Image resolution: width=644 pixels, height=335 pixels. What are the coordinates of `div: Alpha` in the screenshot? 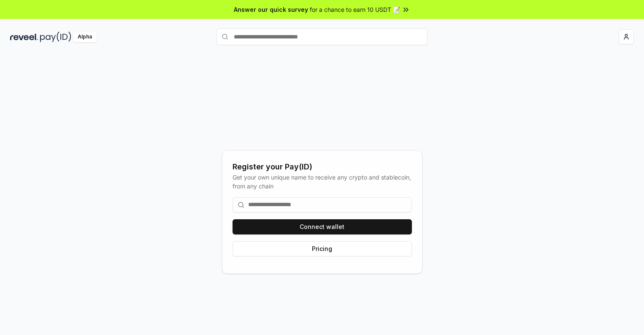 It's located at (85, 37).